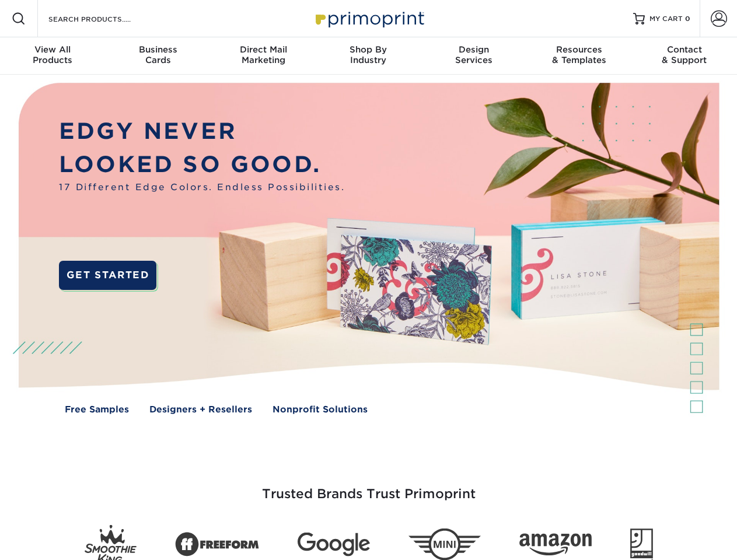 Image resolution: width=737 pixels, height=560 pixels. I want to click on span: 17 Different Edge Colors. Endless Possibilities., so click(202, 187).